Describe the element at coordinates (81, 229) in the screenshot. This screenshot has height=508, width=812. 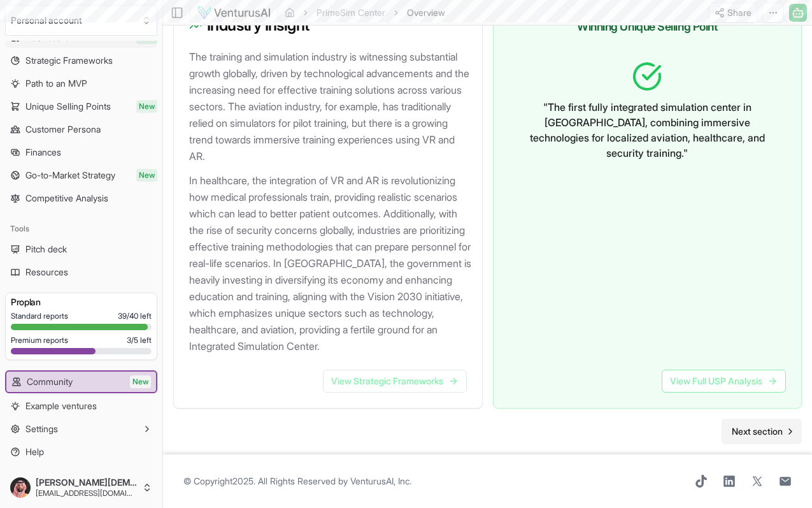
I see `div: Tools` at that location.